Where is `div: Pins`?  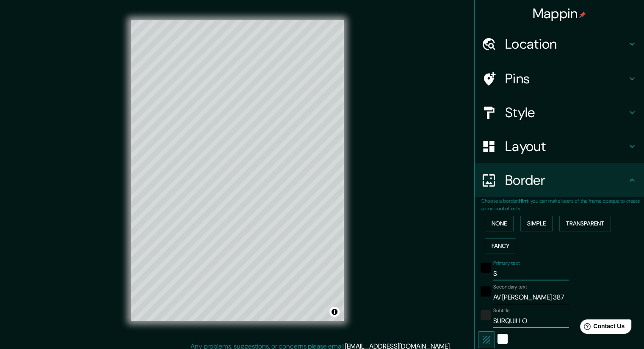
div: Pins is located at coordinates (559, 79).